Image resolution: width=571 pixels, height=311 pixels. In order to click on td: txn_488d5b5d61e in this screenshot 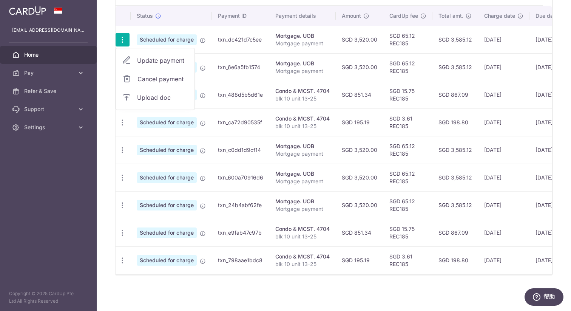, I will do `click(240, 94)`.